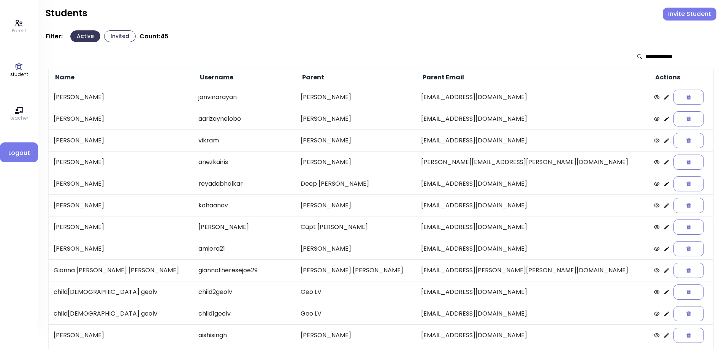 Image resolution: width=724 pixels, height=349 pixels. I want to click on p: student, so click(19, 74).